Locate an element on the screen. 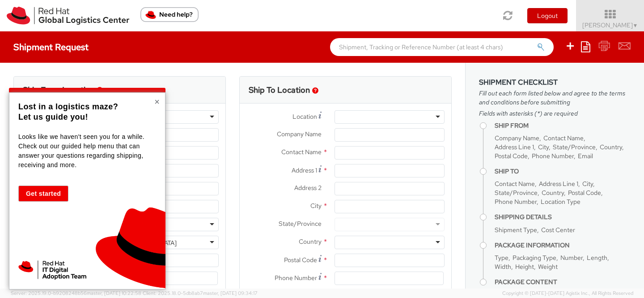 Image resolution: width=644 pixels, height=298 pixels. span: Client: 2025.18.0-5db8ab7 is located at coordinates (200, 292).